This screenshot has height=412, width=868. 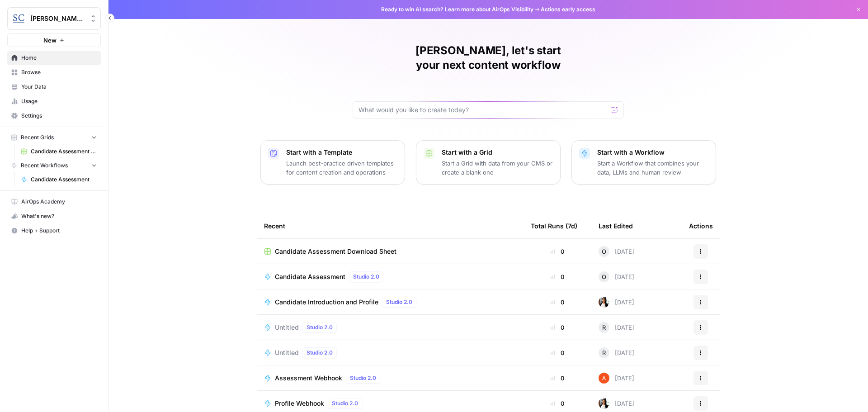 I want to click on img: Stanton Chase Nashville Logo, so click(x=19, y=19).